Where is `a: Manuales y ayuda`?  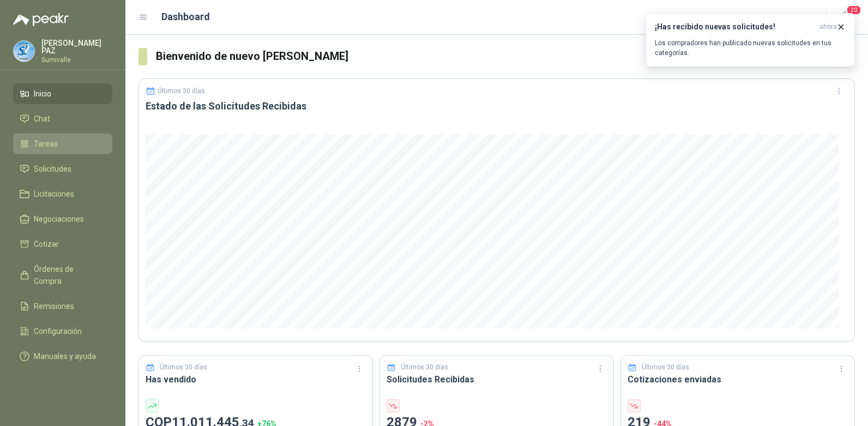 a: Manuales y ayuda is located at coordinates (63, 356).